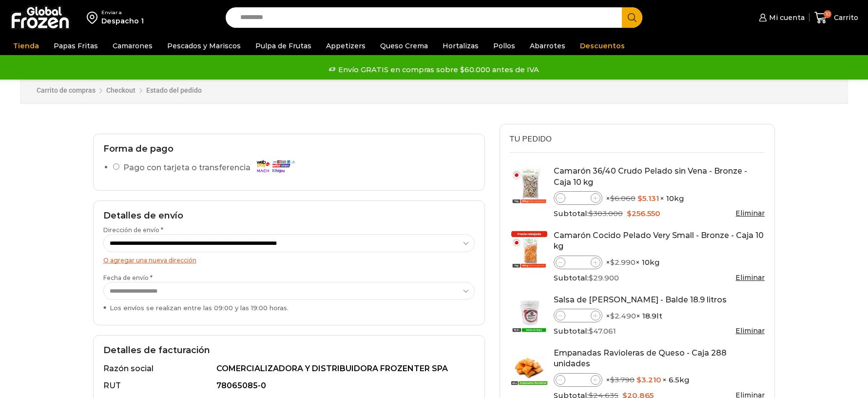  I want to click on bdi: 29.900, so click(604, 278).